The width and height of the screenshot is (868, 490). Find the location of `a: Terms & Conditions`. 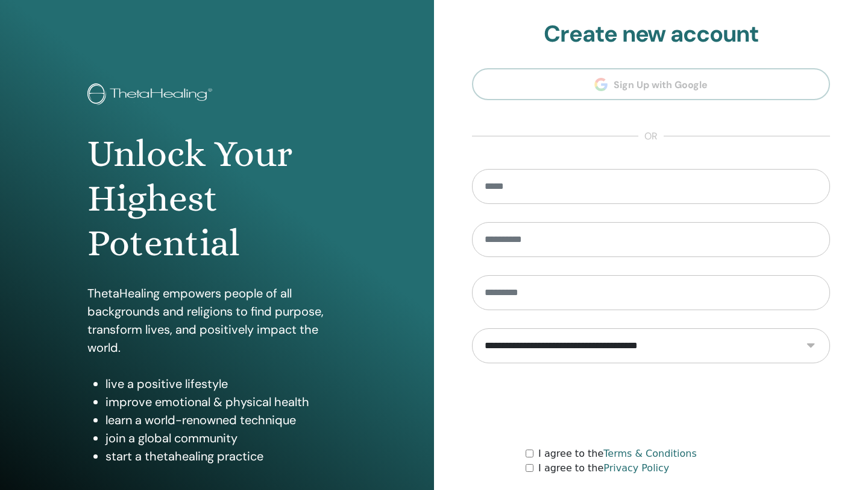

a: Terms & Conditions is located at coordinates (650, 453).